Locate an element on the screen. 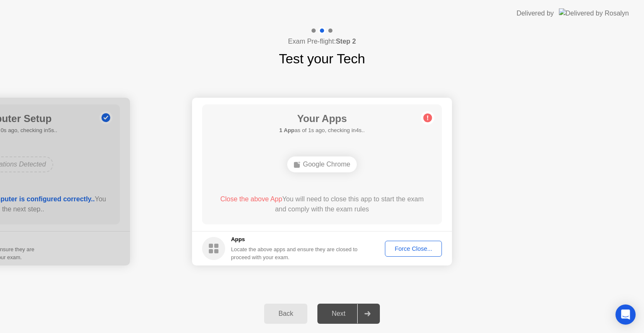 This screenshot has width=644, height=333. h1: Your Apps is located at coordinates (322, 119).